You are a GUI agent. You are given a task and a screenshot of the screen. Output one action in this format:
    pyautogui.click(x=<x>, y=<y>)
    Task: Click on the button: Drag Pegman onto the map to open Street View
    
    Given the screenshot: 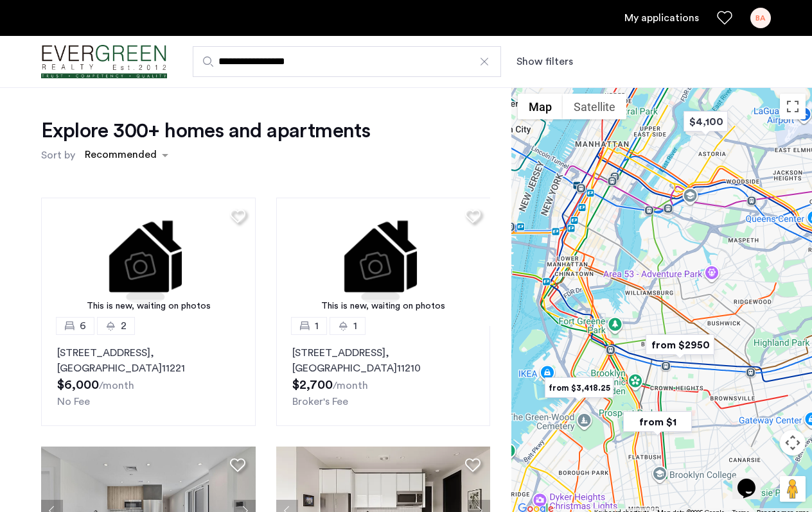 What is the action you would take?
    pyautogui.click(x=792, y=489)
    